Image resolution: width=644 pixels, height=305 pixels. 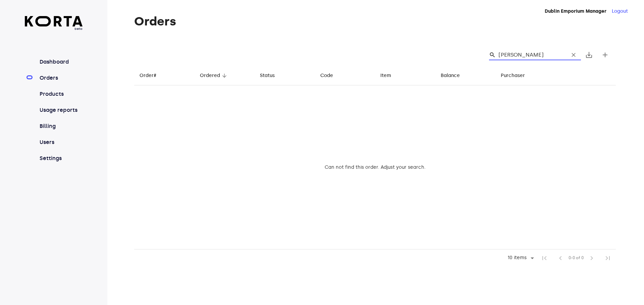 What do you see at coordinates (592, 258) in the screenshot?
I see `span: Next Page` at bounding box center [592, 258].